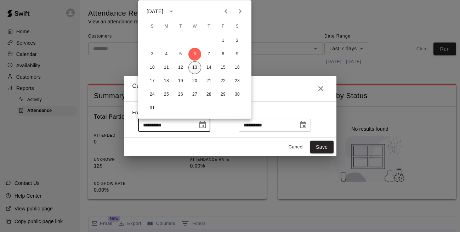  What do you see at coordinates (237, 95) in the screenshot?
I see `button: 30` at bounding box center [237, 95].